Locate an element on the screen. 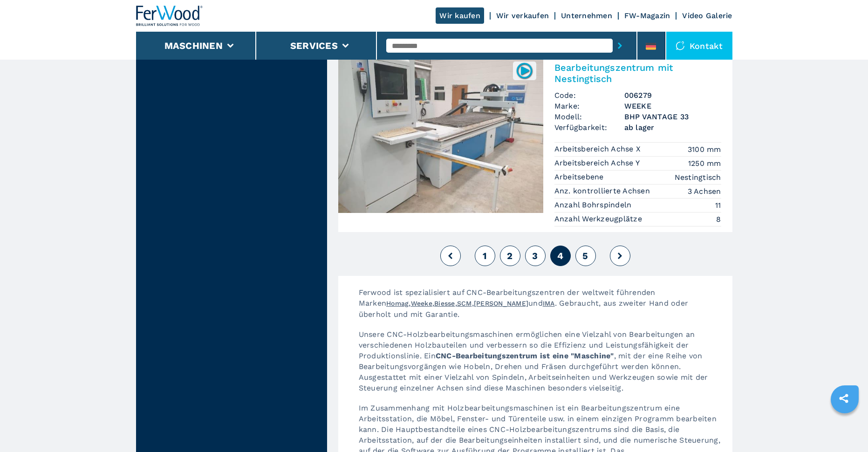 The height and width of the screenshot is (452, 868). span: Verfügbarkeit: is located at coordinates (589, 127).